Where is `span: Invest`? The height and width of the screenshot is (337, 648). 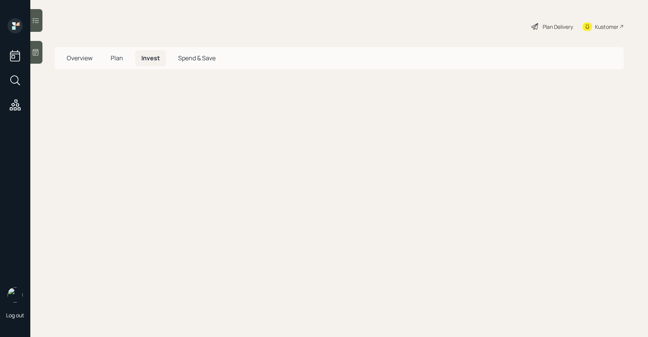 span: Invest is located at coordinates (150, 58).